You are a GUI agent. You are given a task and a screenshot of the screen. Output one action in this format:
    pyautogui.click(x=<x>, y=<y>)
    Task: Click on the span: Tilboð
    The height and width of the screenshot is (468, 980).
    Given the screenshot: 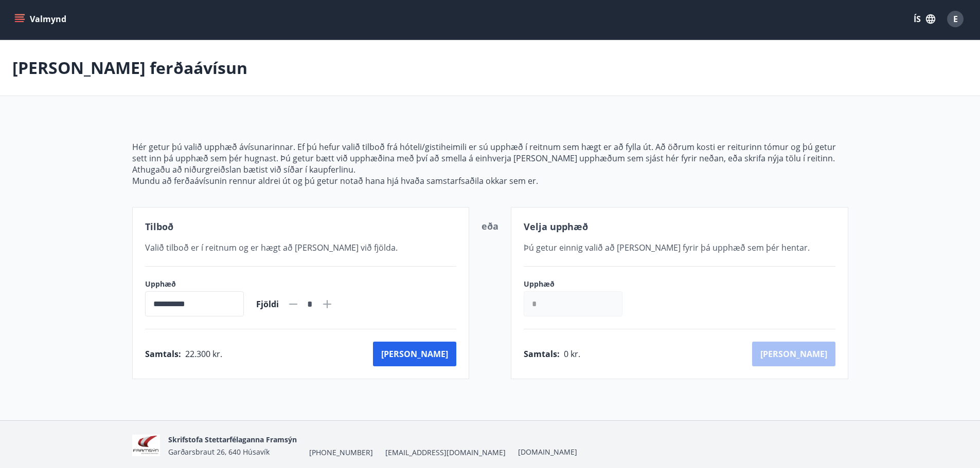 What is the action you would take?
    pyautogui.click(x=159, y=227)
    